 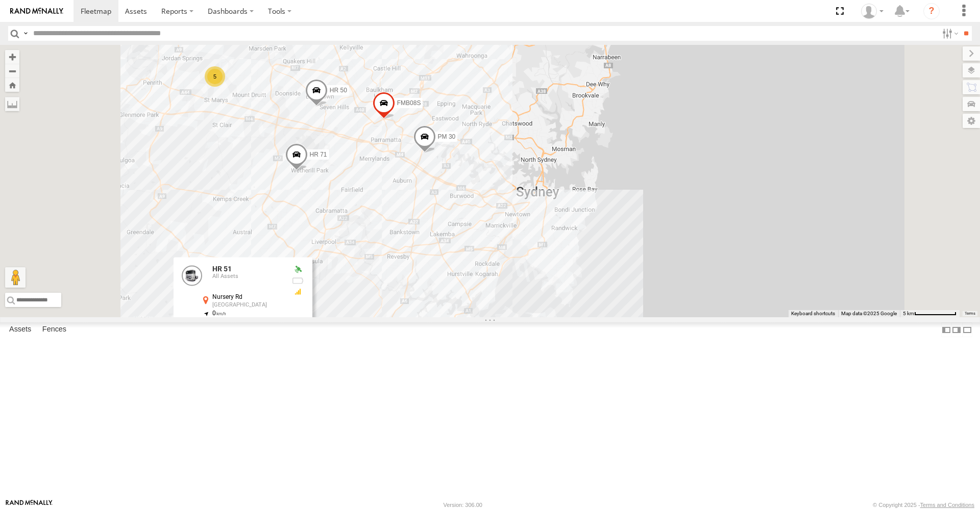 I want to click on a: HR 51, so click(x=222, y=270).